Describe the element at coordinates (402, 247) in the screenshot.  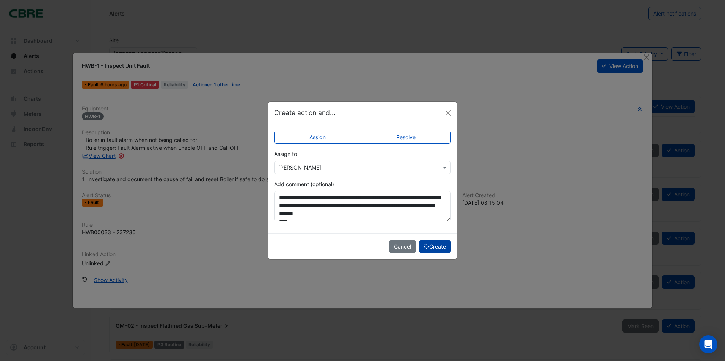
I see `button: Cancel` at that location.